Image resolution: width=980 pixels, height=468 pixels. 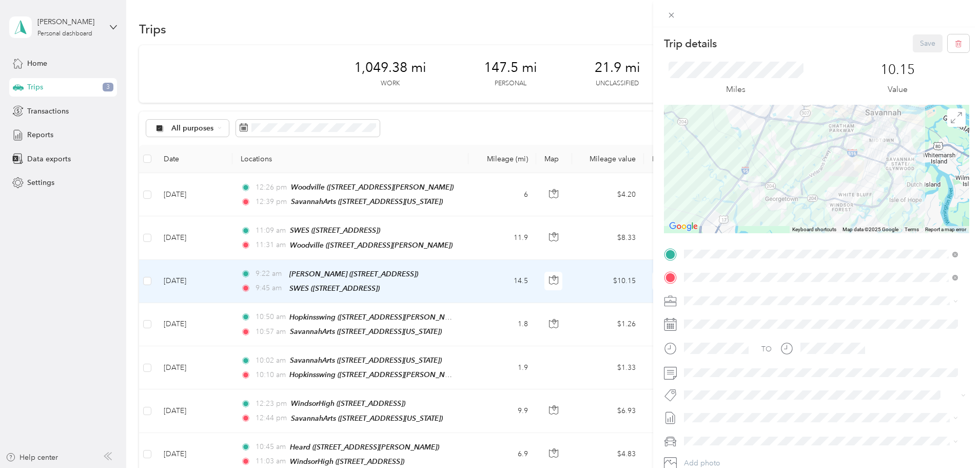 What do you see at coordinates (945, 229) in the screenshot?
I see `a: Report a map error` at bounding box center [945, 229].